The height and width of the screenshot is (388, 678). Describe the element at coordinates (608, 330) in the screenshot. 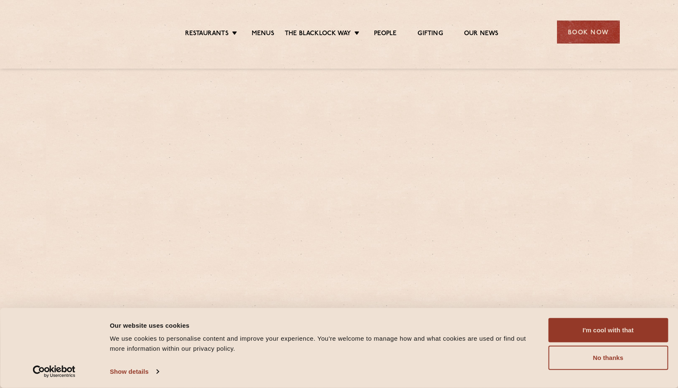

I see `button: I'm cool with that` at that location.